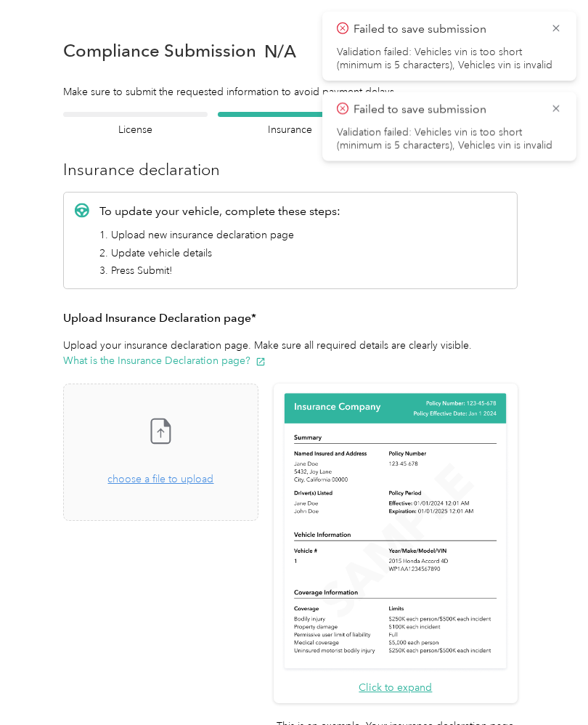 The image size is (588, 725). I want to click on li: 1. Upload new insurance declaration page, so click(220, 235).